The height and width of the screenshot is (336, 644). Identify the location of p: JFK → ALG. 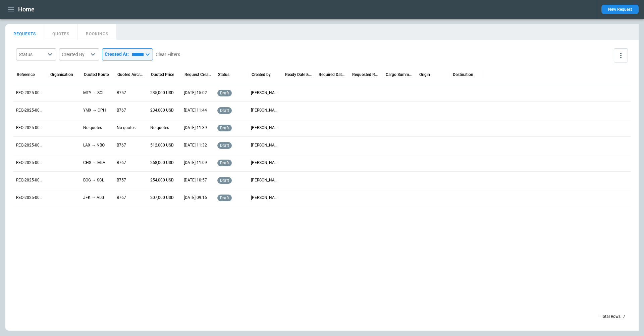
(97, 198).